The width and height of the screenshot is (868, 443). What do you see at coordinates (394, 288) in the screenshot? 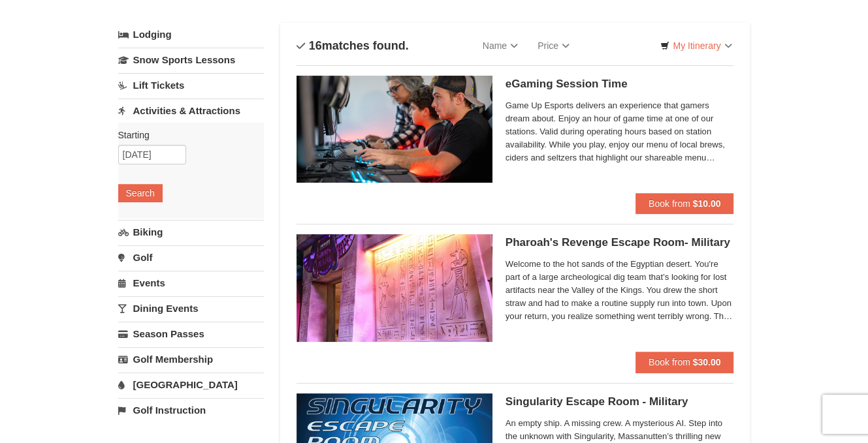
I see `img: 6619913-410-20a124c9.jpg` at bounding box center [394, 288].